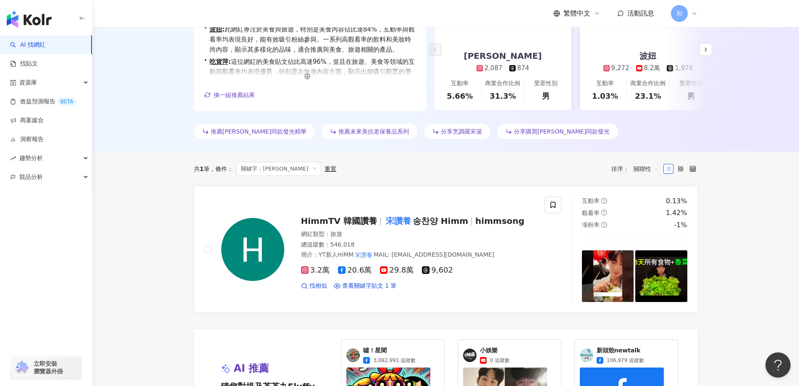  I want to click on span: 繁體中文, so click(577, 13).